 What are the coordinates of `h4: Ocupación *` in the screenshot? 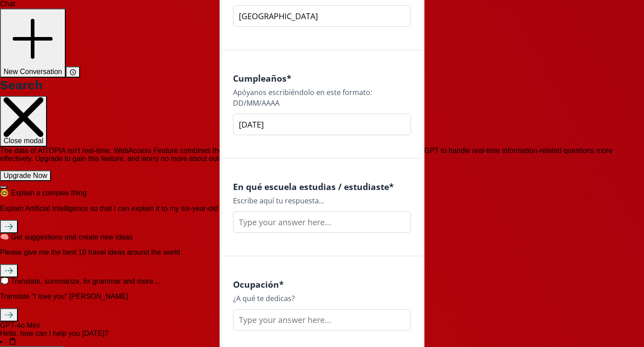 It's located at (322, 284).